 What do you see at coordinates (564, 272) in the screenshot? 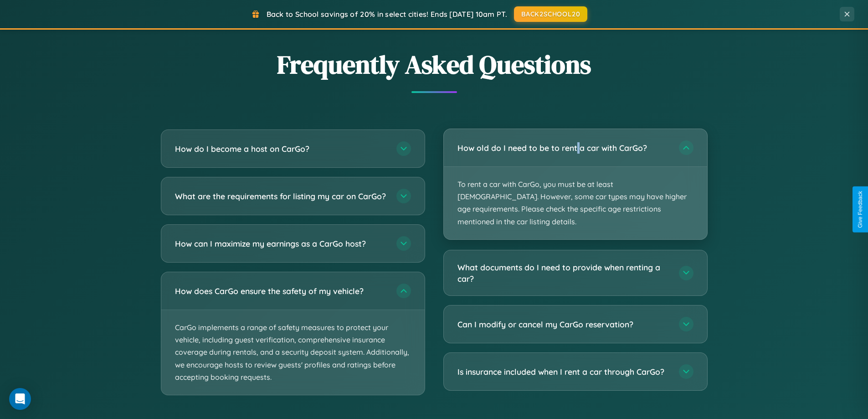
I see `h3: What documents do I need to provide when renting a car?` at bounding box center [564, 272].